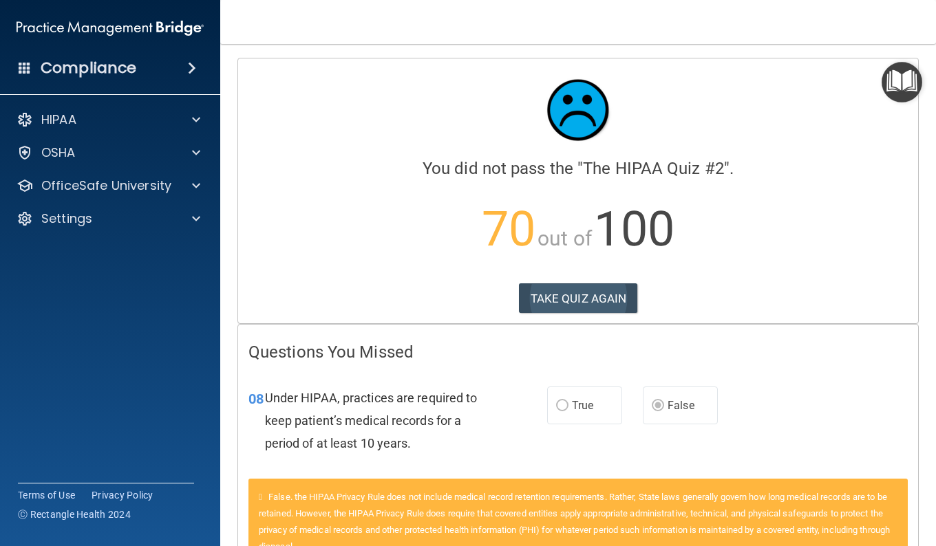  I want to click on input: True, so click(562, 406).